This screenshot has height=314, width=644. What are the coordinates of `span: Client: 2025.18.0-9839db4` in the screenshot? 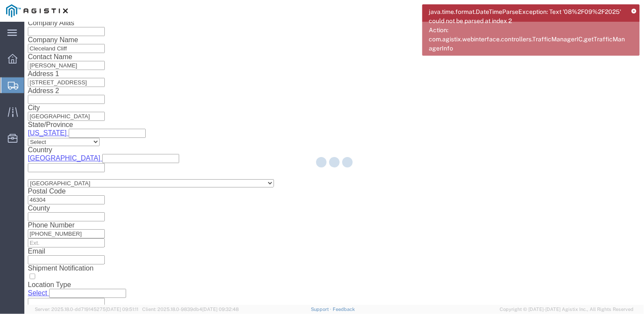 It's located at (191, 309).